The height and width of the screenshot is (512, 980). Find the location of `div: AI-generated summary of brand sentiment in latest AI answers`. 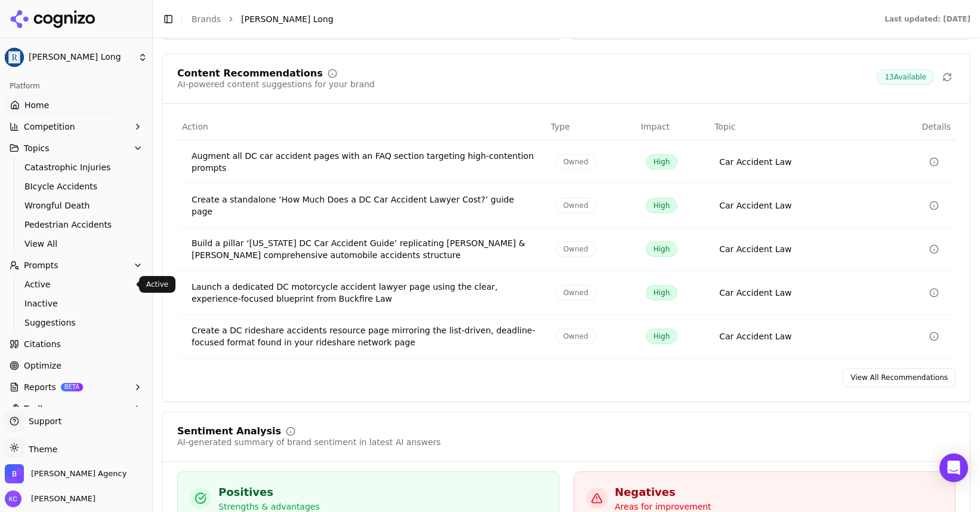

div: AI-generated summary of brand sentiment in latest AI answers is located at coordinates (309, 442).